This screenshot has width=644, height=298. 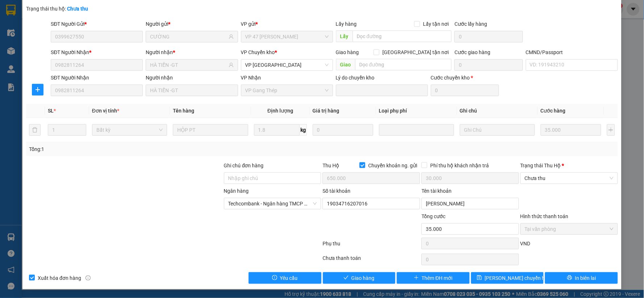 What do you see at coordinates (280, 111) in the screenshot?
I see `span: Định lượng` at bounding box center [280, 111].